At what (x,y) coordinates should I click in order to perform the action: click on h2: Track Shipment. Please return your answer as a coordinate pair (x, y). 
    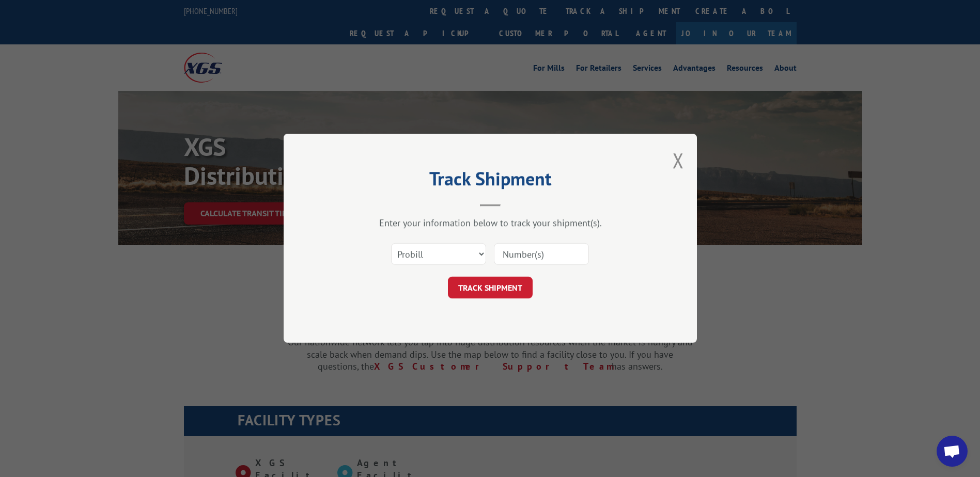
    Looking at the image, I should click on (490, 181).